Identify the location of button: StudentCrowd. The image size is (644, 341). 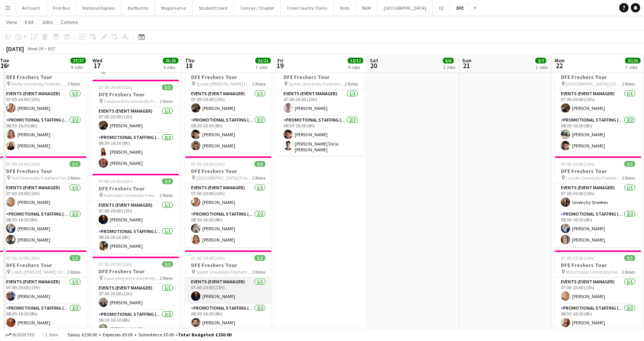
(213, 7).